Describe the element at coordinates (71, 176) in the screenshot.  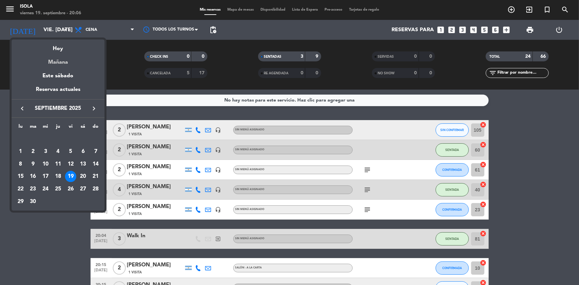
I see `div: 19` at that location.